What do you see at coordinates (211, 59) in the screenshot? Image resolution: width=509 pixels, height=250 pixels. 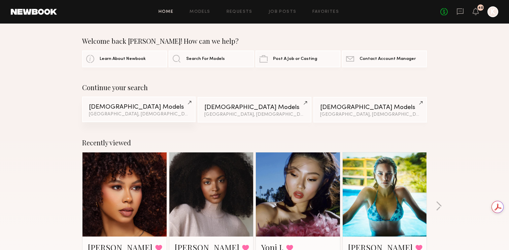 I see `a: Search For Models` at bounding box center [211, 59].